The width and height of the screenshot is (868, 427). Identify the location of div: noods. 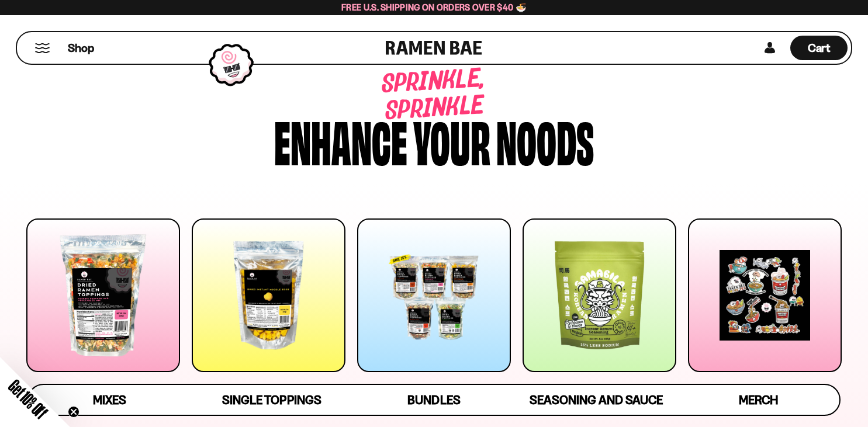
(545, 140).